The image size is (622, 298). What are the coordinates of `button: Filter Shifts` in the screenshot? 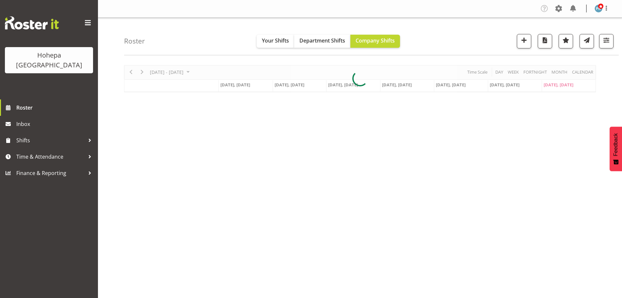 It's located at (607, 41).